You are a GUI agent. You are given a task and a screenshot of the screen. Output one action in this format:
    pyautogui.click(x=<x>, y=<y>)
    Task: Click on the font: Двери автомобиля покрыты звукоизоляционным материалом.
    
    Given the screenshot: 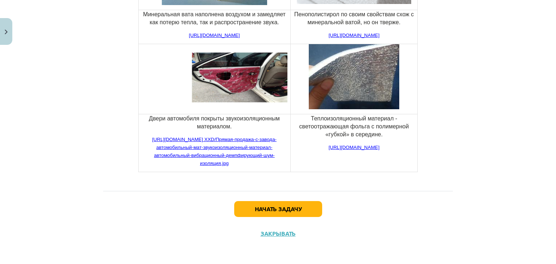 What is the action you would take?
    pyautogui.click(x=214, y=122)
    